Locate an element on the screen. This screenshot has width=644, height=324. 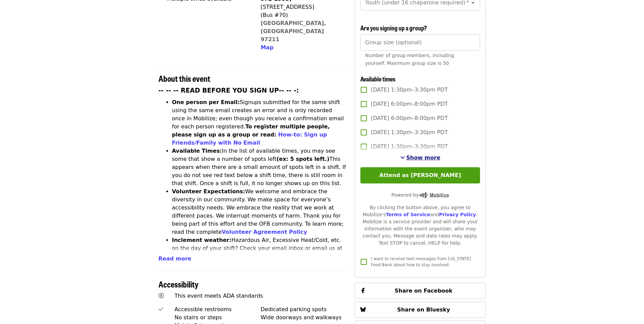
li: We welcome and embrace the diversity in our community. We make space for everyone’s accessibility... is located at coordinates (259, 212).